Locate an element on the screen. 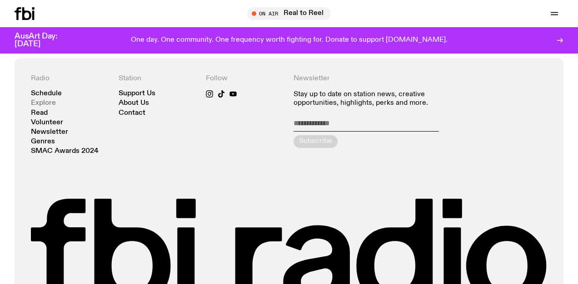  p: Stay up to date on station news, creative opportunities, highlights, perks and more. is located at coordinates (376, 99).